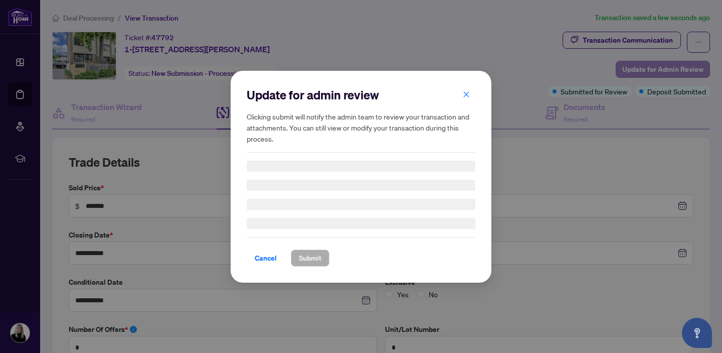 The image size is (722, 353). Describe the element at coordinates (361, 127) in the screenshot. I see `h5: Clicking submit will notify the admin team to review your transaction and attachments. You can st...` at that location.